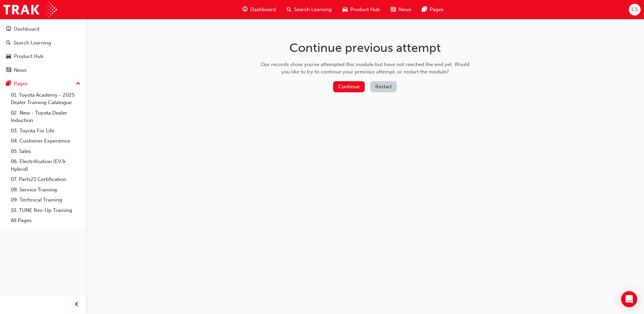 The image size is (644, 314). What do you see at coordinates (77, 305) in the screenshot?
I see `span: prev-icon` at bounding box center [77, 305].